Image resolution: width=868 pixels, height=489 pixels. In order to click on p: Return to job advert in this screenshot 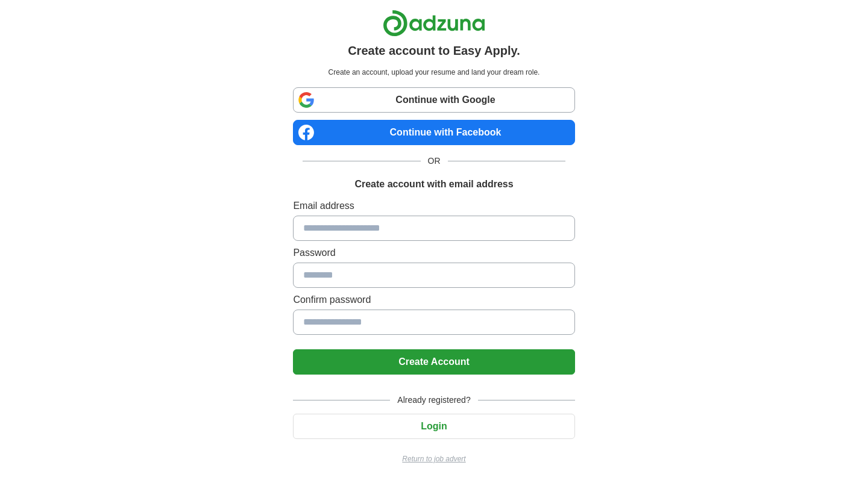, I will do `click(433, 459)`.